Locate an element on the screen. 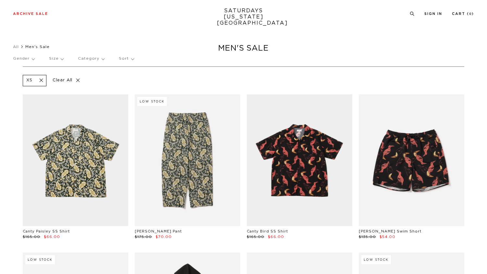  span: $70.00 is located at coordinates (164, 237).